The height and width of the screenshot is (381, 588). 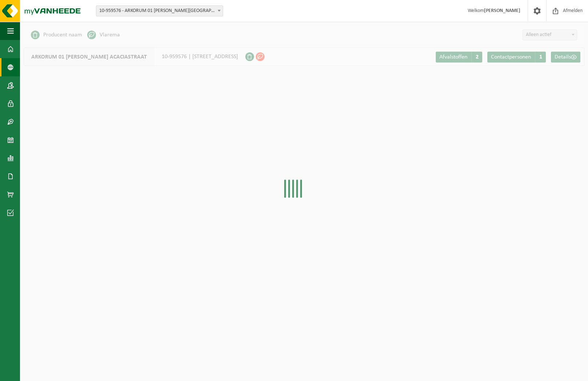 What do you see at coordinates (56, 35) in the screenshot?
I see `li: Producent naam` at bounding box center [56, 35].